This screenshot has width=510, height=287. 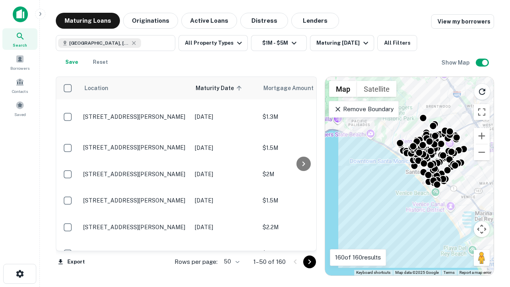 What do you see at coordinates (20, 114) in the screenshot?
I see `span: Saved` at bounding box center [20, 114].